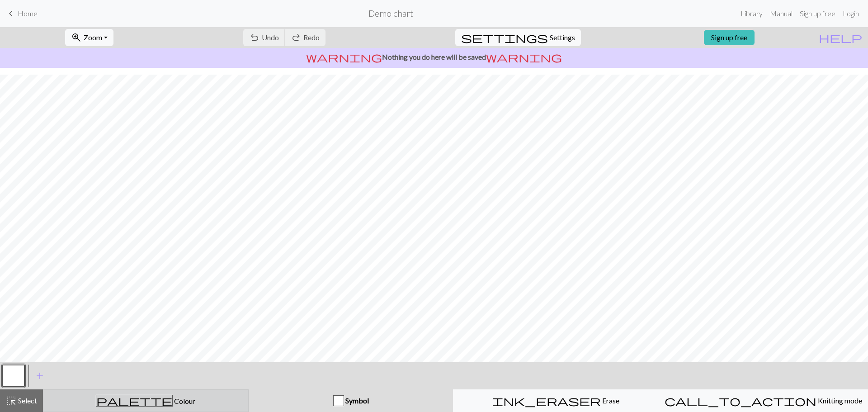 The height and width of the screenshot is (412, 868). Describe the element at coordinates (89, 38) in the screenshot. I see `button: Zoom` at that location.